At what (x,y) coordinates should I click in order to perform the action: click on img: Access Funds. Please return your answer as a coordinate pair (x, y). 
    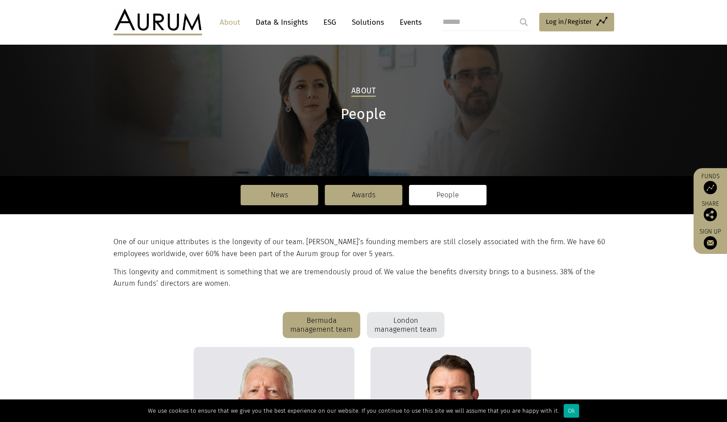
    Looking at the image, I should click on (710, 188).